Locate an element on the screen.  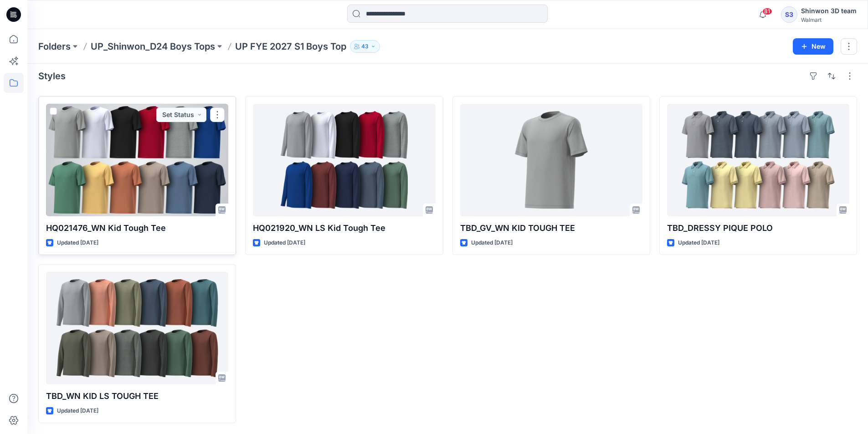
p: HQ021920_WN LS Kid Tough Tee is located at coordinates (344, 228).